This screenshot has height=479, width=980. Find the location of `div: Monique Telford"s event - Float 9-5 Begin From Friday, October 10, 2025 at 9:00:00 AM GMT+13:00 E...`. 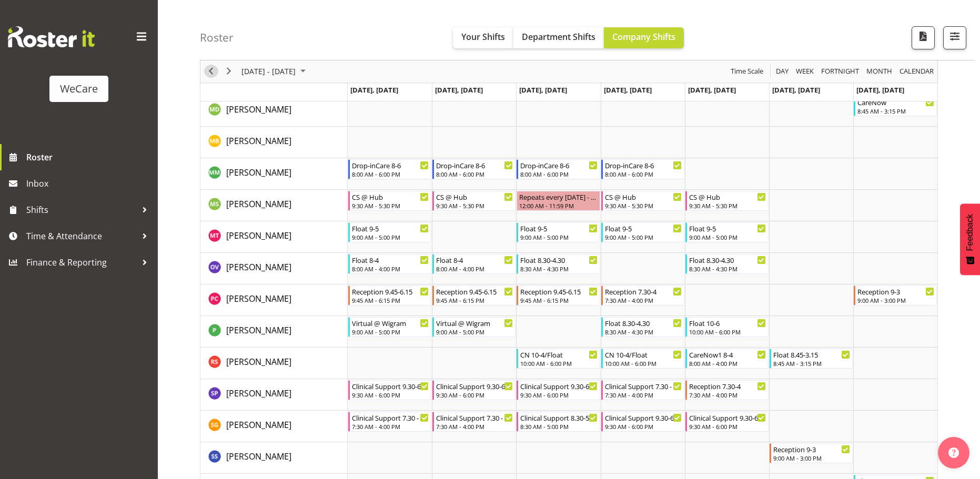

div: Monique Telford"s event - Float 9-5 Begin From Friday, October 10, 2025 at 9:00:00 AM GMT+13:00 E... is located at coordinates (727, 233).